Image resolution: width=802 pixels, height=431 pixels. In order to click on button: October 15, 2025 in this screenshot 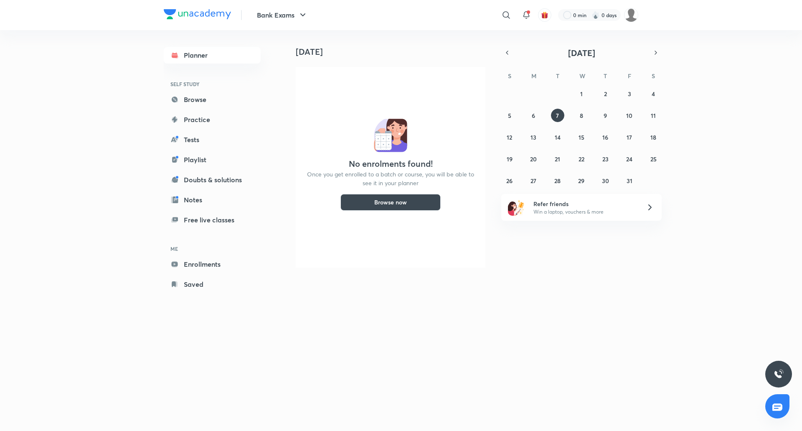, I will do `click(581, 137)`.